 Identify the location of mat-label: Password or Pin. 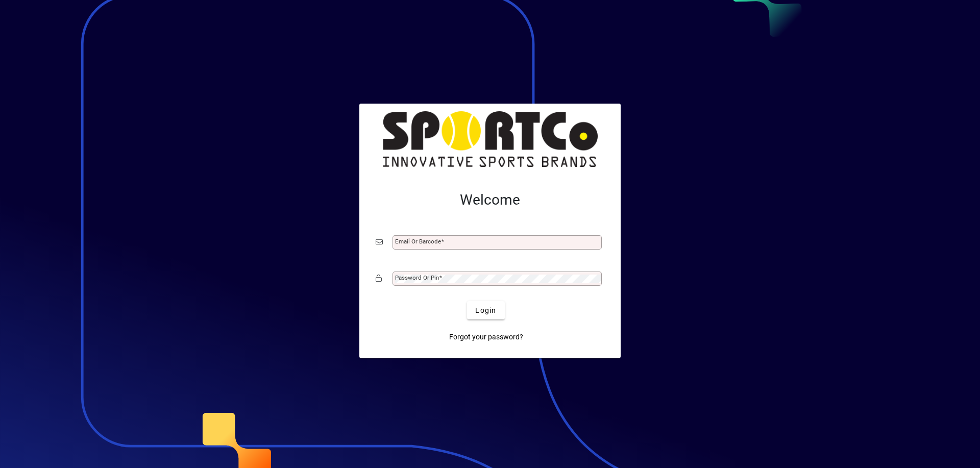
(417, 278).